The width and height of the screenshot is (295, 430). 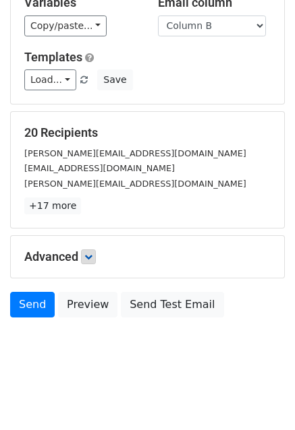 What do you see at coordinates (88, 305) in the screenshot?
I see `a: Preview` at bounding box center [88, 305].